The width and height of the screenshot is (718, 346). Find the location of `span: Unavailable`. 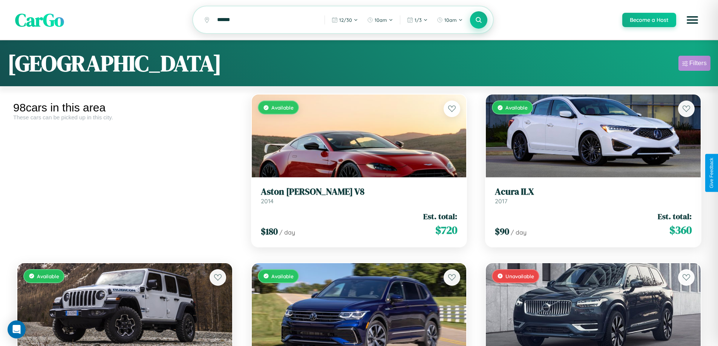

span: Unavailable is located at coordinates (520, 276).